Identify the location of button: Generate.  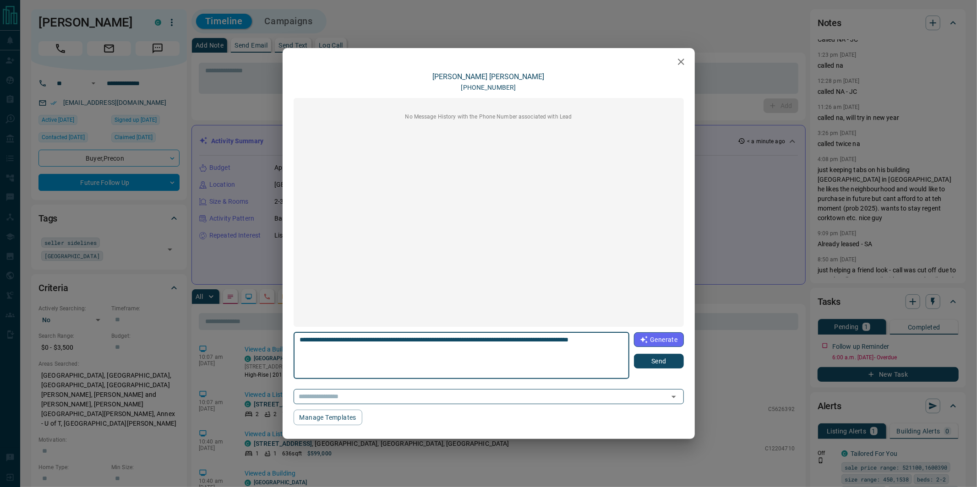
(658, 340).